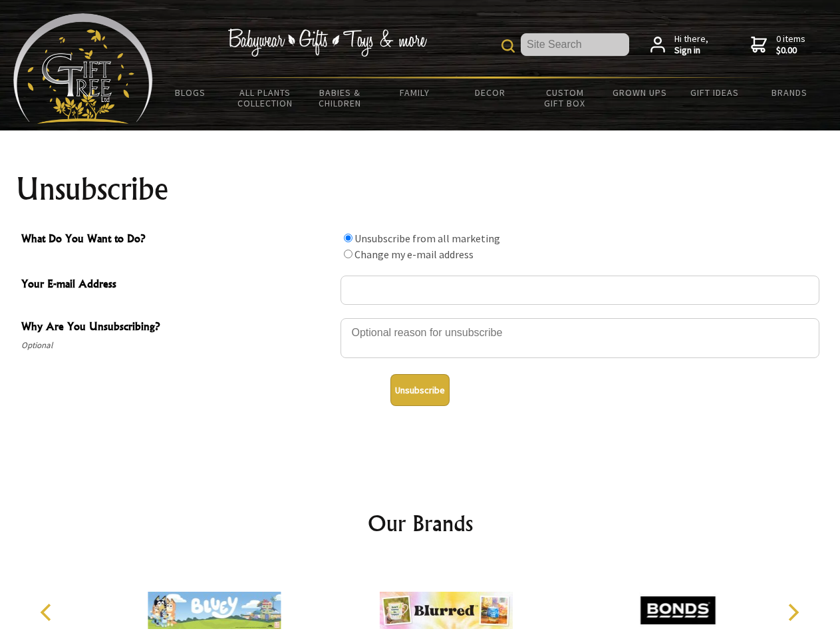 Image resolution: width=840 pixels, height=639 pixels. I want to click on span: Hi there,, so click(691, 44).